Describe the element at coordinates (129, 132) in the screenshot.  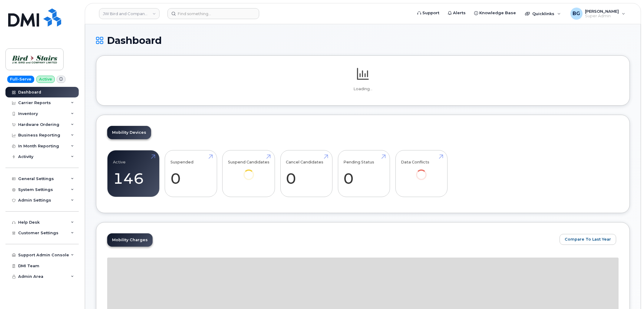
I see `a: Mobility Devices` at that location.